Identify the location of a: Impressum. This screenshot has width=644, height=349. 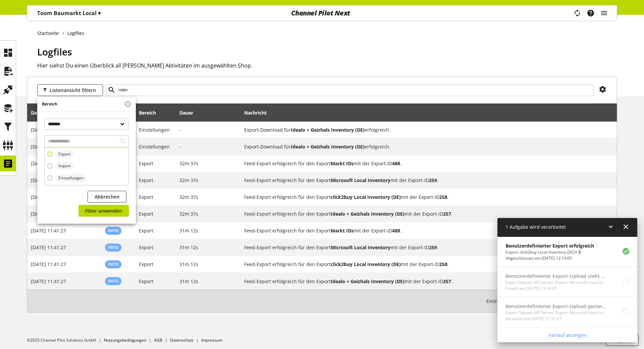
(212, 340).